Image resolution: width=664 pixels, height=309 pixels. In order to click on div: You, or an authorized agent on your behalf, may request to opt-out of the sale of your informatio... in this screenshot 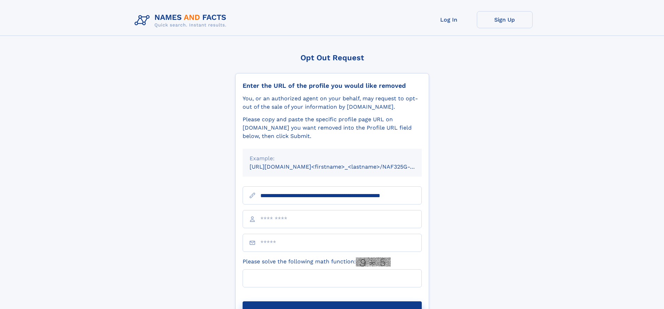, I will do `click(332, 103)`.